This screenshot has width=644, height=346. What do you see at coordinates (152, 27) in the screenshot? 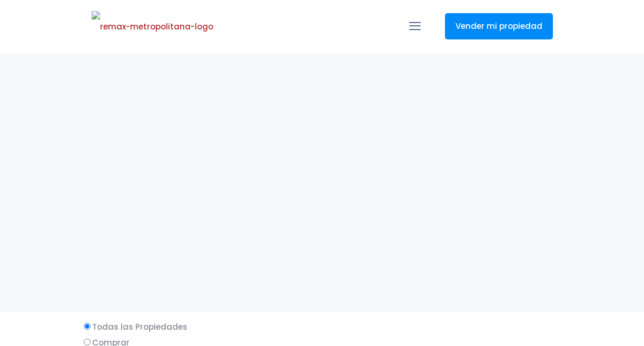
I see `img: remax-metropolitana-logo` at bounding box center [152, 27].